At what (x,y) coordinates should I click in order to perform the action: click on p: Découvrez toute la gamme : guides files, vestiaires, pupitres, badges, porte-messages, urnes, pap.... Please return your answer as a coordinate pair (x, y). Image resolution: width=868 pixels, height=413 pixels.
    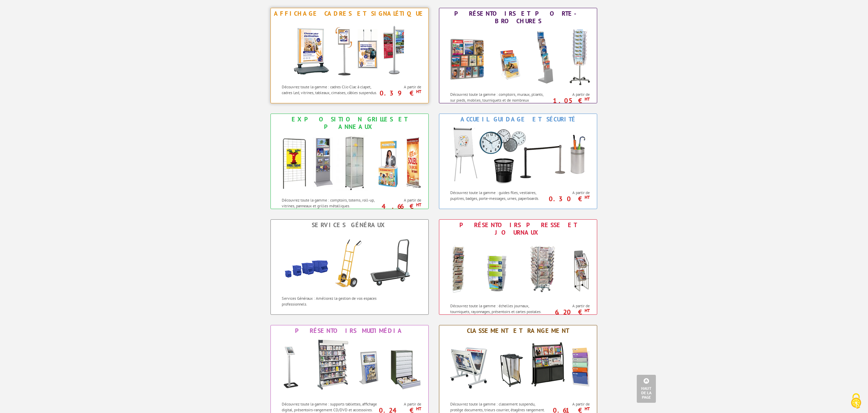
    Looking at the image, I should click on (499, 195).